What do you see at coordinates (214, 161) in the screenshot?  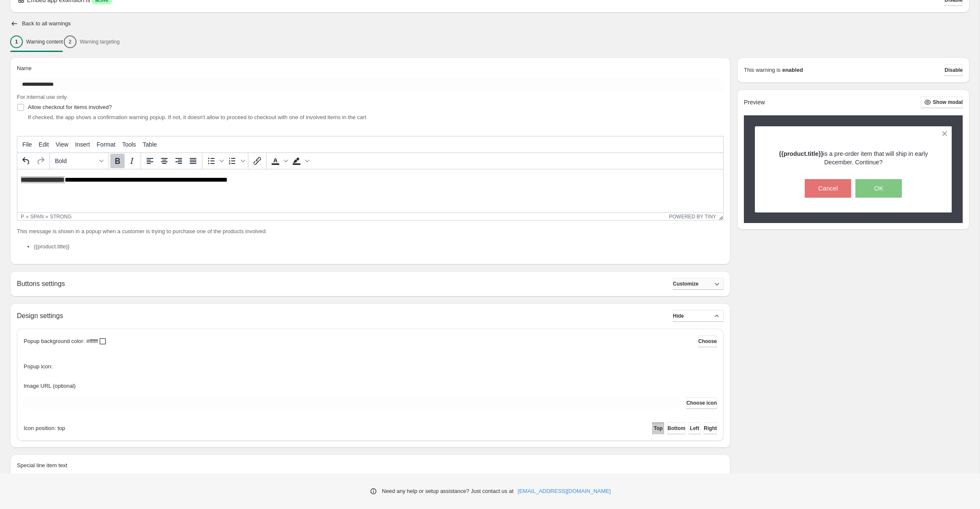 I see `div: Bullet list` at bounding box center [214, 161].